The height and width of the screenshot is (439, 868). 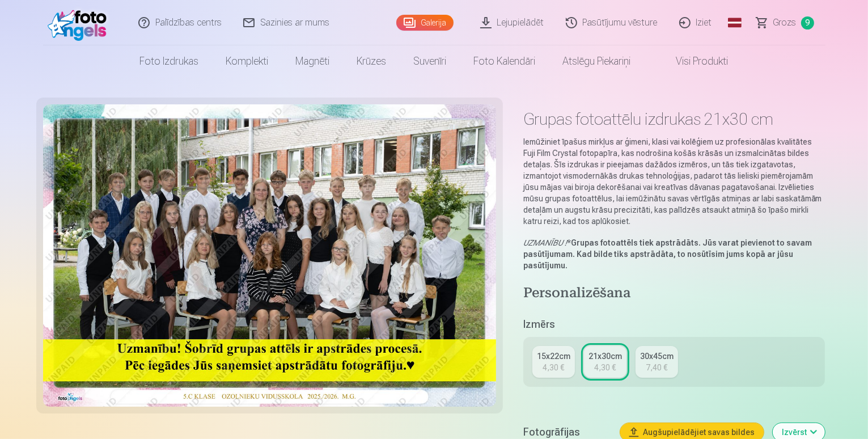 I want to click on em: UZMANĪBU !, so click(x=545, y=243).